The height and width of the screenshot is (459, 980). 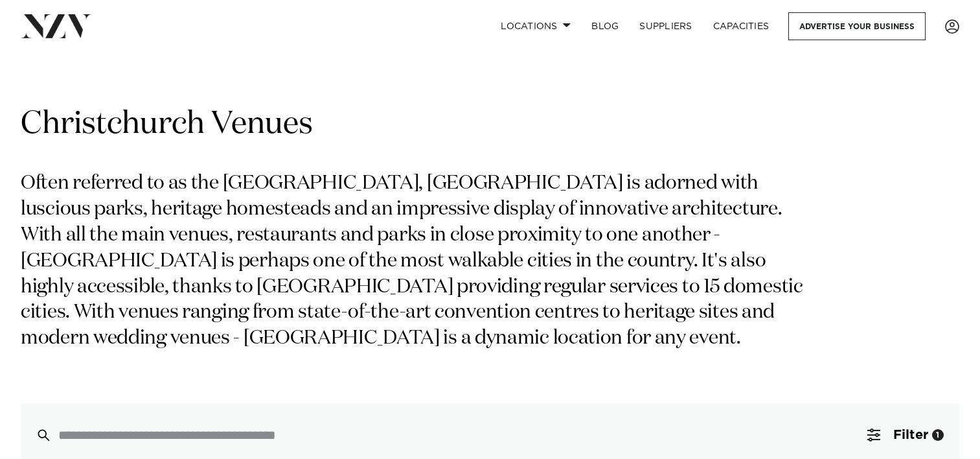 I want to click on img: nzv-logo.png, so click(x=56, y=26).